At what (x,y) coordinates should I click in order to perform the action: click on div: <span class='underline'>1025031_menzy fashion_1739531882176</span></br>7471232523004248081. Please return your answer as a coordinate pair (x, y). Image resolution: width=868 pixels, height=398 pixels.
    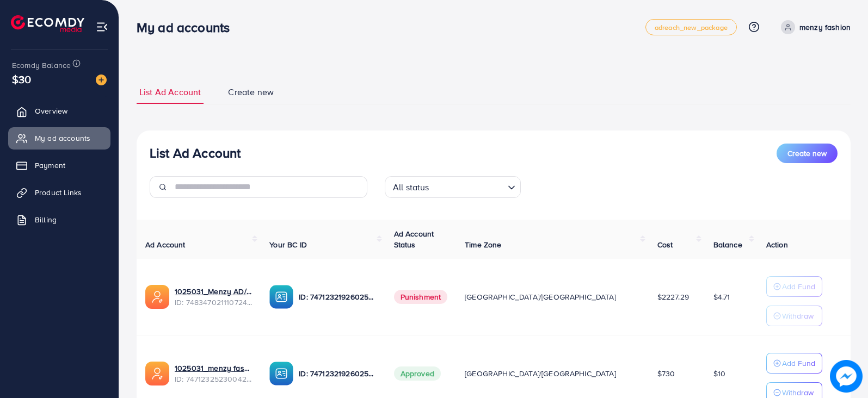
    Looking at the image, I should click on (213, 374).